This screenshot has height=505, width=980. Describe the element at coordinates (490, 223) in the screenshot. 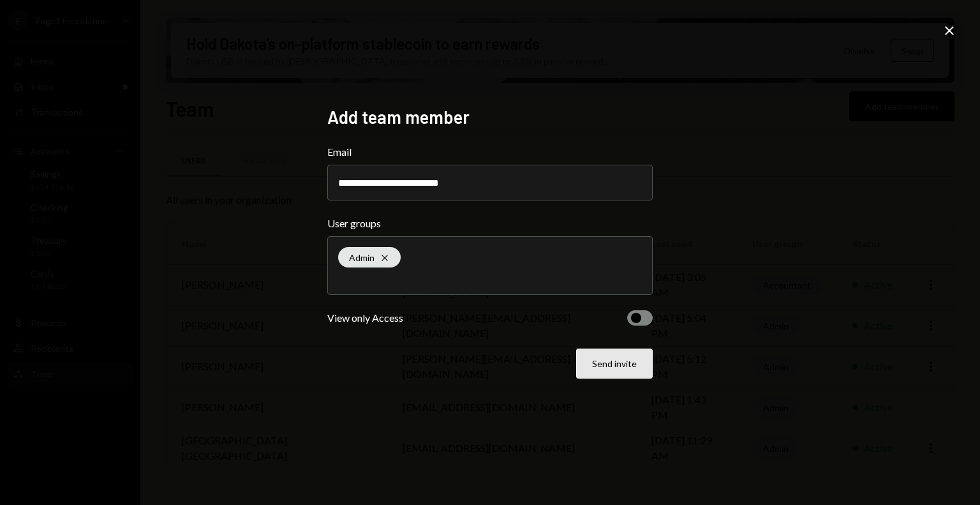

I see `label: User groups` at that location.